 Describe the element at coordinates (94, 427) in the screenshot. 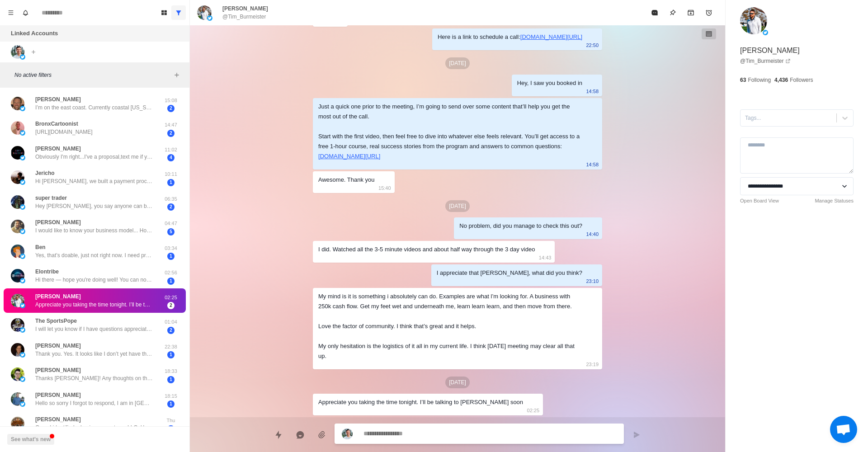

I see `p: Once I identified a business create an LLC. Honestly, mostly what I’ve seen you and others post a...` at that location.